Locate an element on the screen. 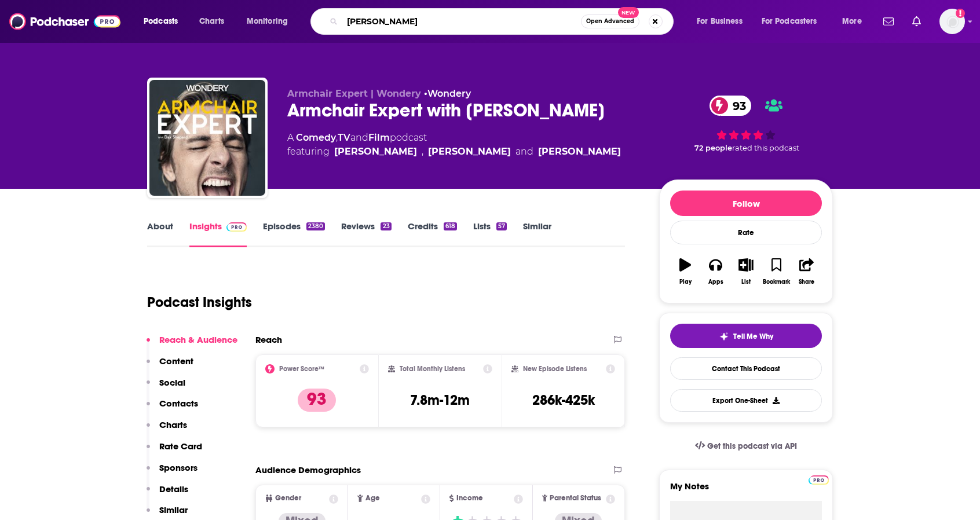 This screenshot has width=980, height=520. p: Sponsors is located at coordinates (178, 467).